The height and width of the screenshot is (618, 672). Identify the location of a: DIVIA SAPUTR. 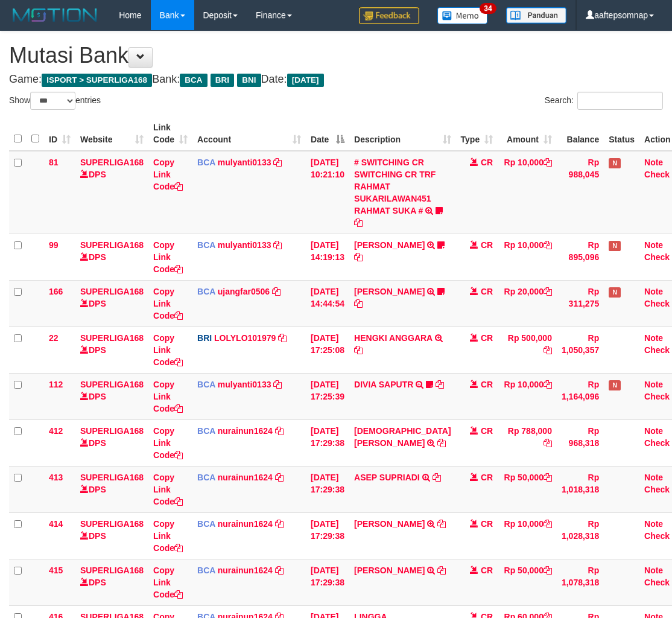
(384, 385).